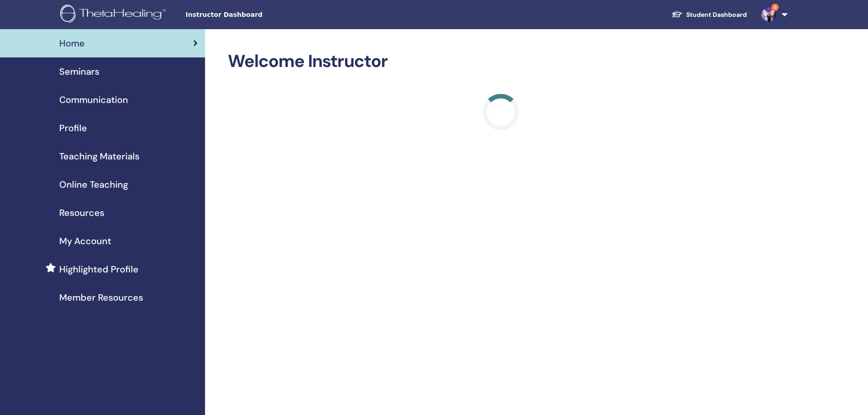  Describe the element at coordinates (101, 297) in the screenshot. I see `span: Member Resources` at that location.